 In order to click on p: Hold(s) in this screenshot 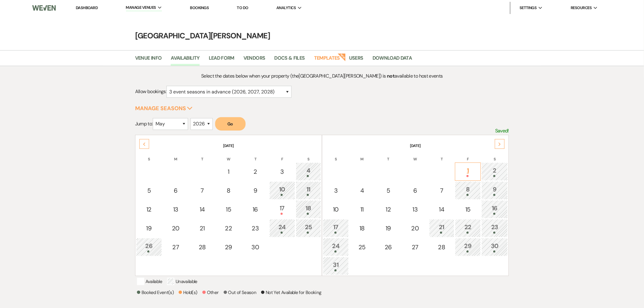, I will do `click(188, 293)`.